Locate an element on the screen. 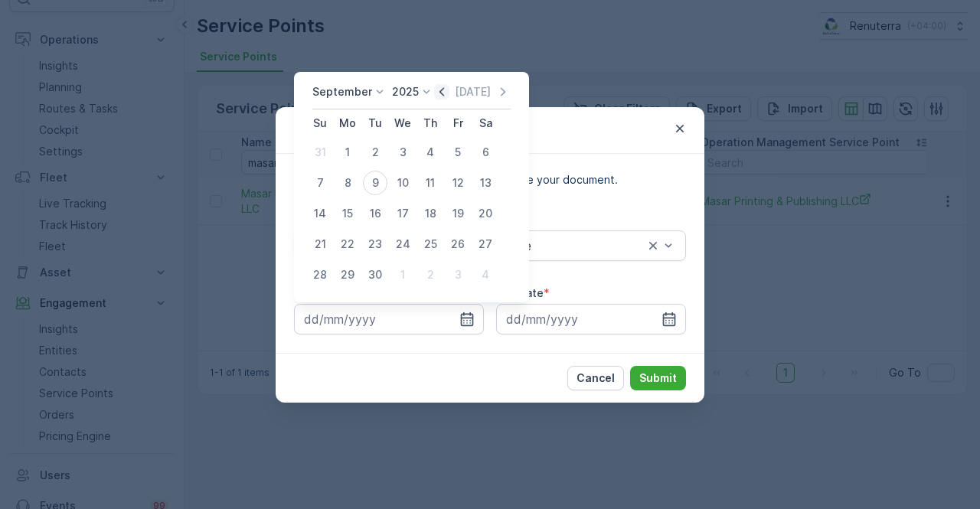 The image size is (980, 509). div: 13 is located at coordinates (486, 183).